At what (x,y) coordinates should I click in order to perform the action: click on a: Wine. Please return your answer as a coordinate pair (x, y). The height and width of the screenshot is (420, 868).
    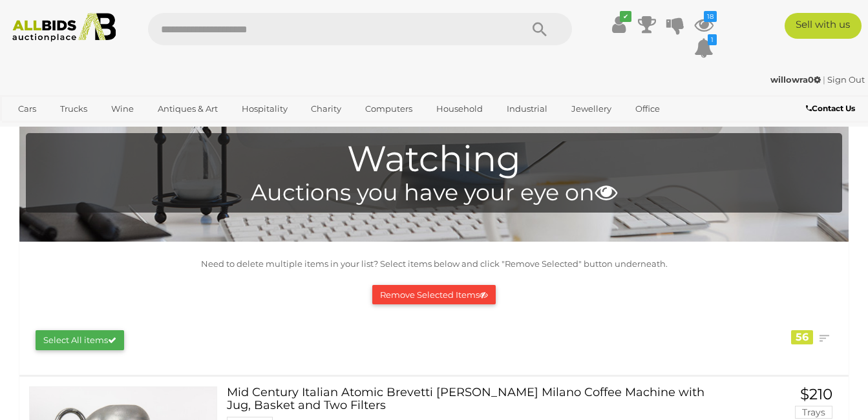
    Looking at the image, I should click on (123, 109).